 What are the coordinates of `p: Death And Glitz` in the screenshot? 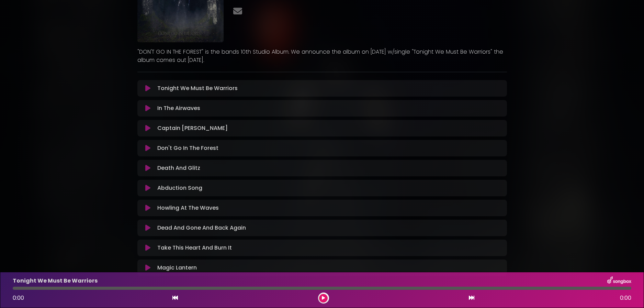 It's located at (179, 168).